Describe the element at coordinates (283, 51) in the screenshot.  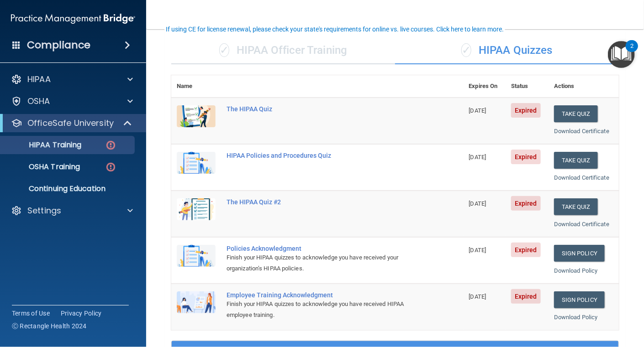
I see `div: HIPAA Officer Training` at that location.